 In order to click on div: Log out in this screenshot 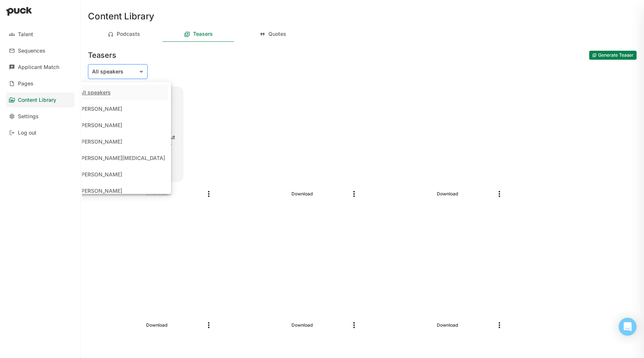, I will do `click(27, 133)`.